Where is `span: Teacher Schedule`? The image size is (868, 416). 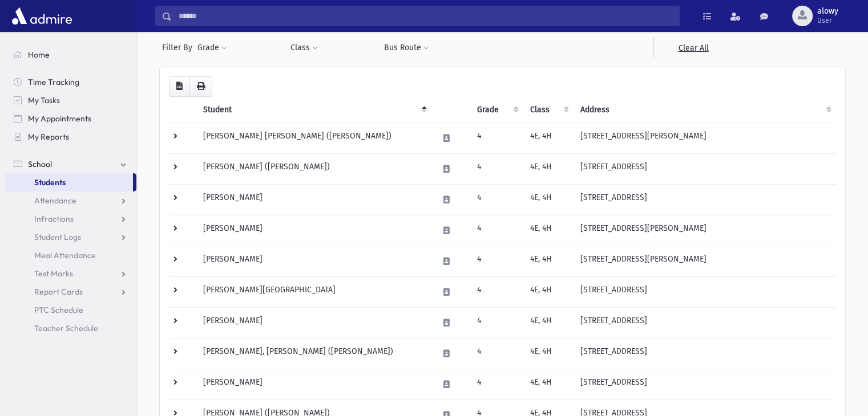
span: Teacher Schedule is located at coordinates (66, 329).